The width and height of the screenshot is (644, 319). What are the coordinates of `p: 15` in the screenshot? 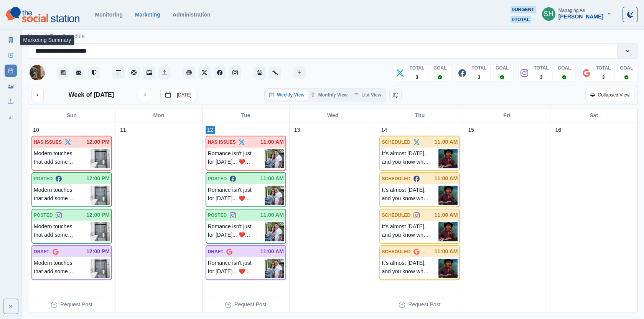 It's located at (471, 130).